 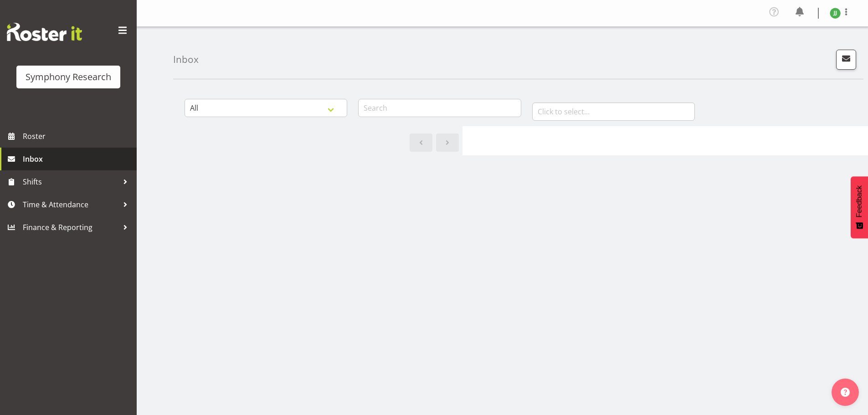 I want to click on img: joshua-joel11891.jpg, so click(x=835, y=13).